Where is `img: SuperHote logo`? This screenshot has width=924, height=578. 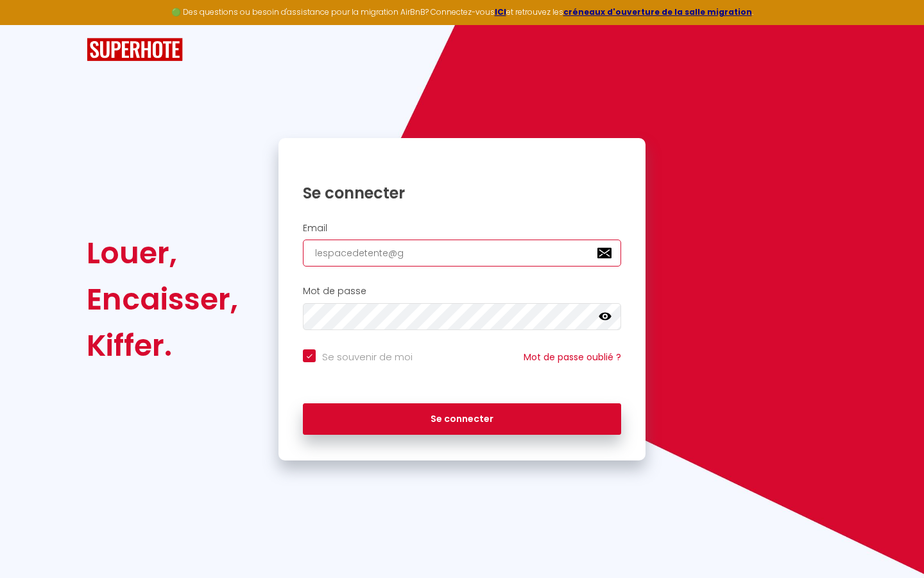 img: SuperHote logo is located at coordinates (135, 49).